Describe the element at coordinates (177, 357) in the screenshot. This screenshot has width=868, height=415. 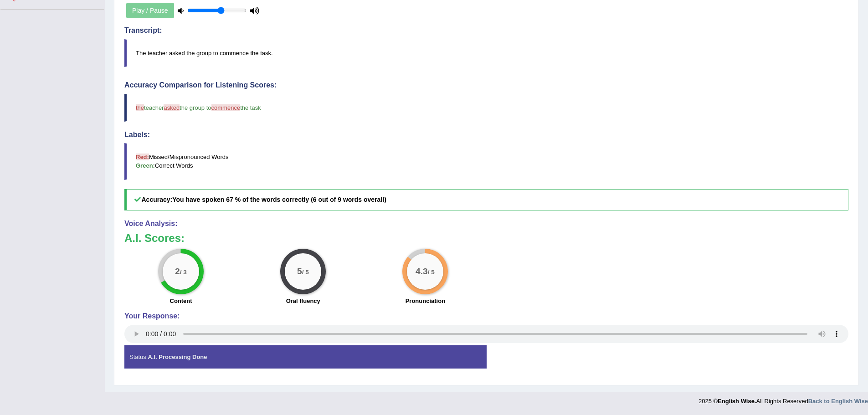
I see `strong: A.I. Processing Done` at that location.